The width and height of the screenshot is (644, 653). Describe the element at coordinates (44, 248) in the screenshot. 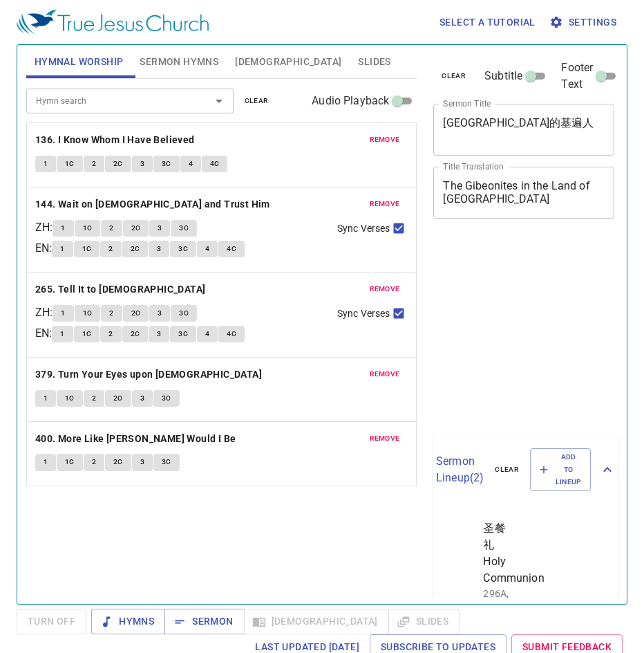

I see `p: EN :` at that location.